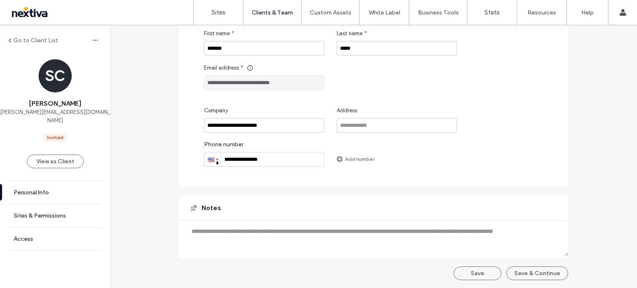 This screenshot has width=637, height=288. I want to click on input: Address, so click(397, 125).